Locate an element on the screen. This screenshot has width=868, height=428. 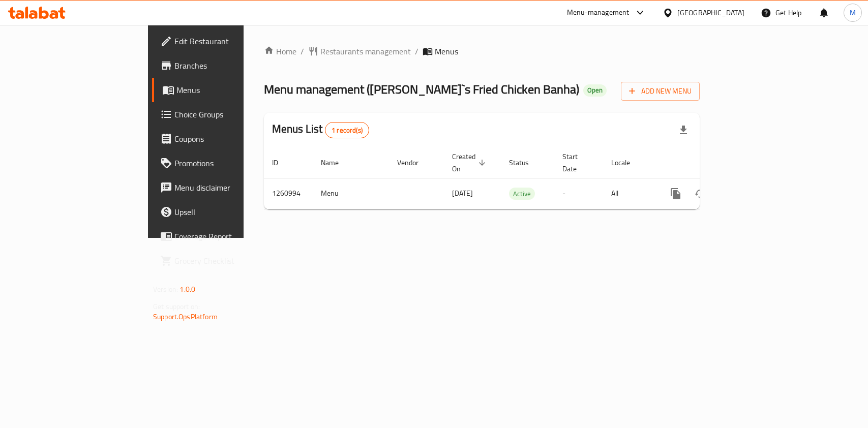
span: Start Date is located at coordinates (577, 163).